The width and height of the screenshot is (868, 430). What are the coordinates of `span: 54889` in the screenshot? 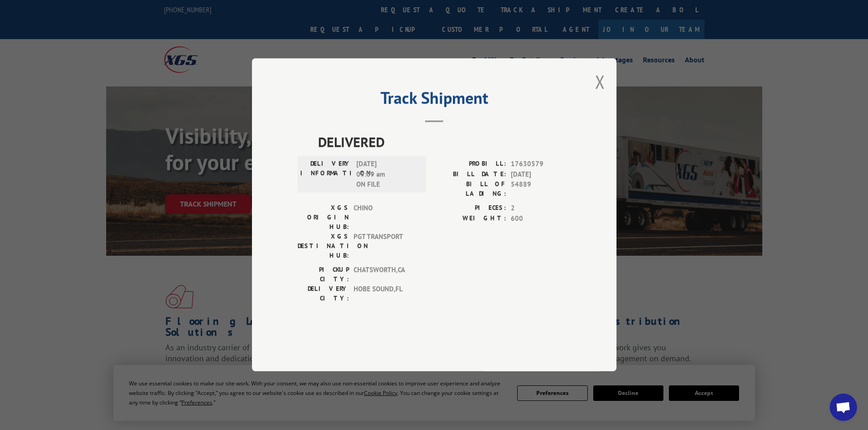 It's located at (541, 190).